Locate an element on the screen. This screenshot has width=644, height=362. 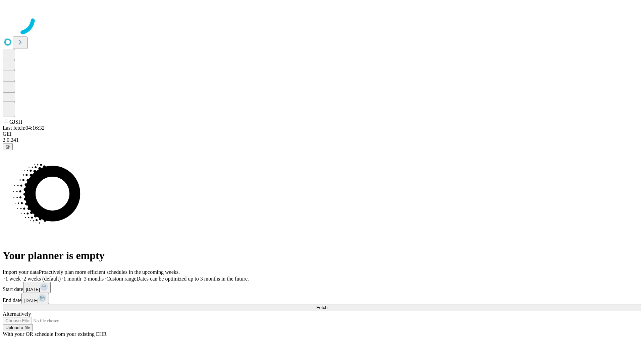
div: End date is located at coordinates (322, 299).